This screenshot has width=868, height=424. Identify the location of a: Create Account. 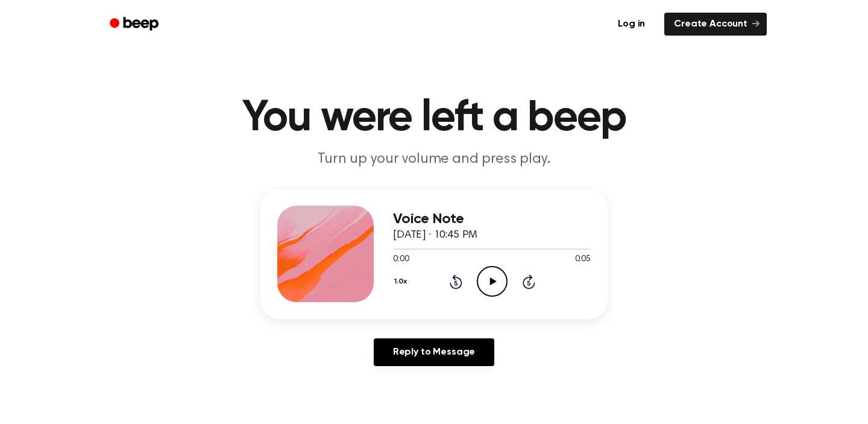
(716, 24).